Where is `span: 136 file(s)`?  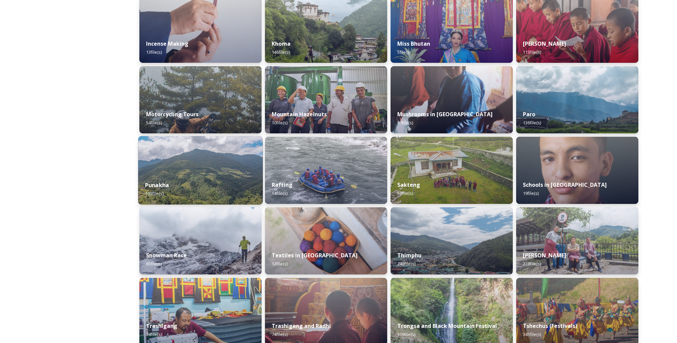 span: 136 file(s) is located at coordinates (532, 123).